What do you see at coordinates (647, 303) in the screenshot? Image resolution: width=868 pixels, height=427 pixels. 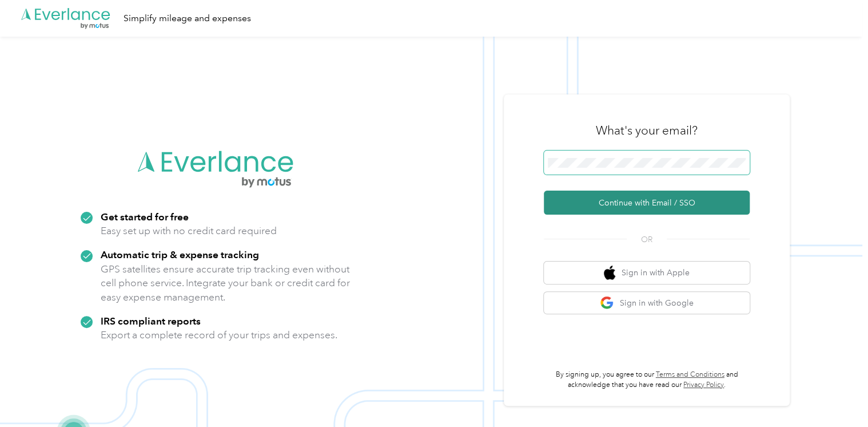 I see `button: google logoSign in with Google` at bounding box center [647, 303].